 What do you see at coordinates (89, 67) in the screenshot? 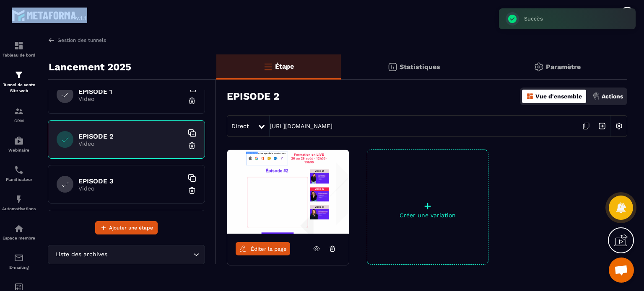
I see `p: Lancement 2025` at bounding box center [89, 67].